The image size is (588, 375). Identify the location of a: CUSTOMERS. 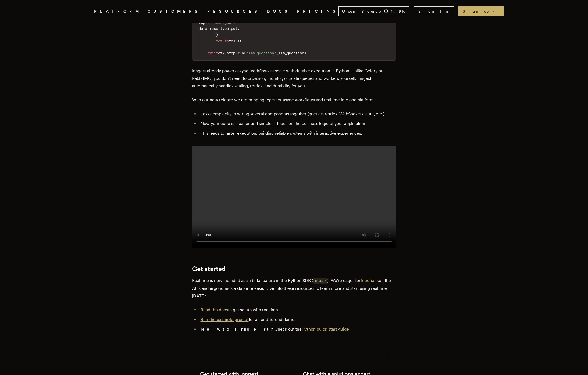
(174, 12).